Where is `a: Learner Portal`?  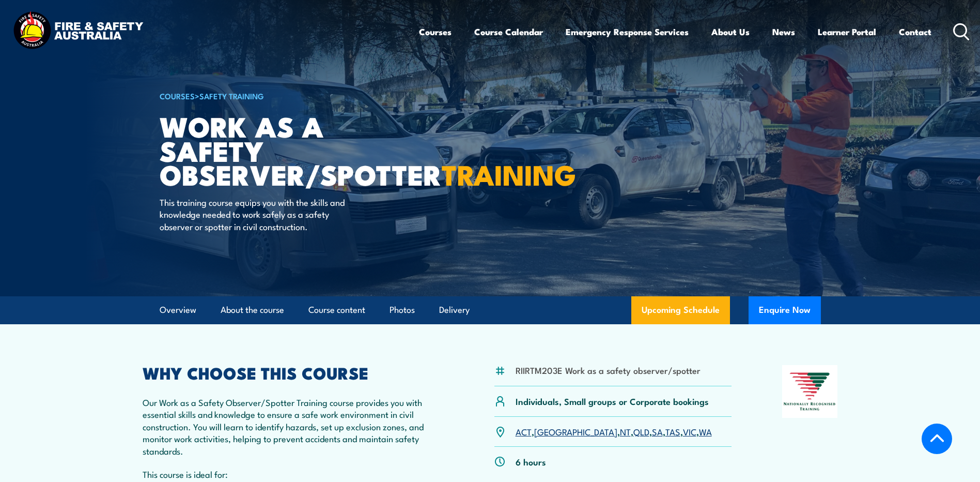
a: Learner Portal is located at coordinates (847, 31).